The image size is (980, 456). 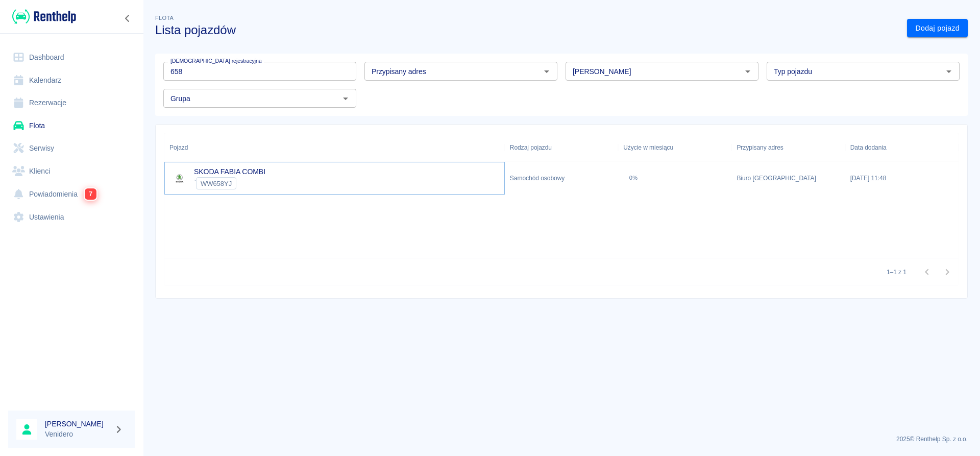 What do you see at coordinates (71, 217) in the screenshot?
I see `a: Ustawienia` at bounding box center [71, 217].